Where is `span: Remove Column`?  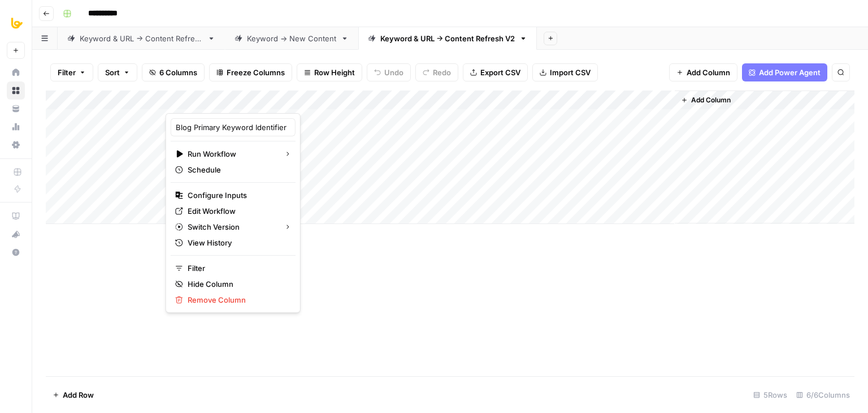
span: Remove Column is located at coordinates (237, 300).